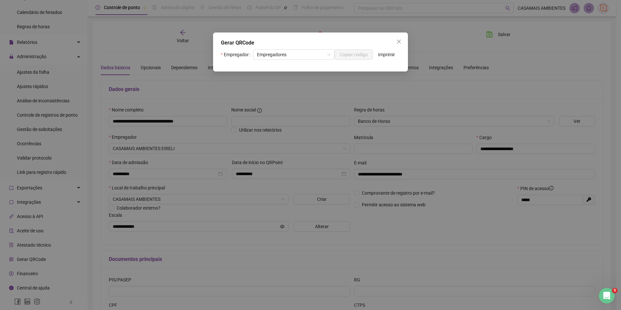 Image resolution: width=621 pixels, height=310 pixels. What do you see at coordinates (354, 55) in the screenshot?
I see `button: Copiar código` at bounding box center [354, 55].